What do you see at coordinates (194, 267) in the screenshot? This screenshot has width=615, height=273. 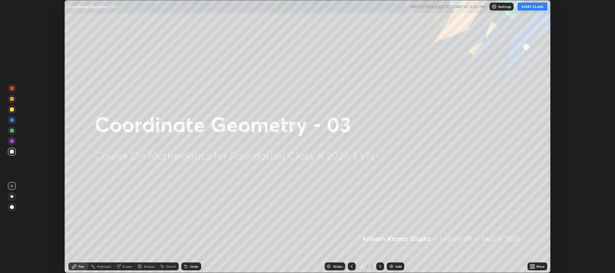 I see `div: Undo` at bounding box center [194, 267].